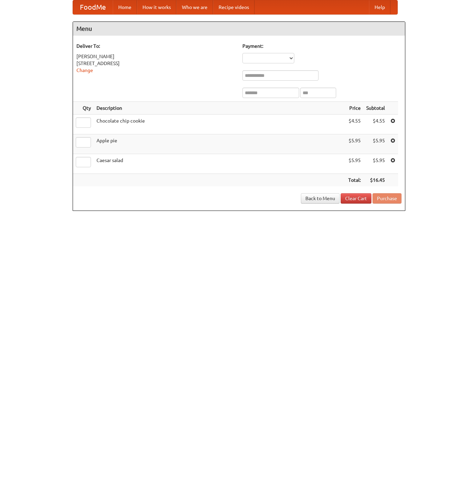  Describe the element at coordinates (93, 7) in the screenshot. I see `a: FoodMe` at that location.